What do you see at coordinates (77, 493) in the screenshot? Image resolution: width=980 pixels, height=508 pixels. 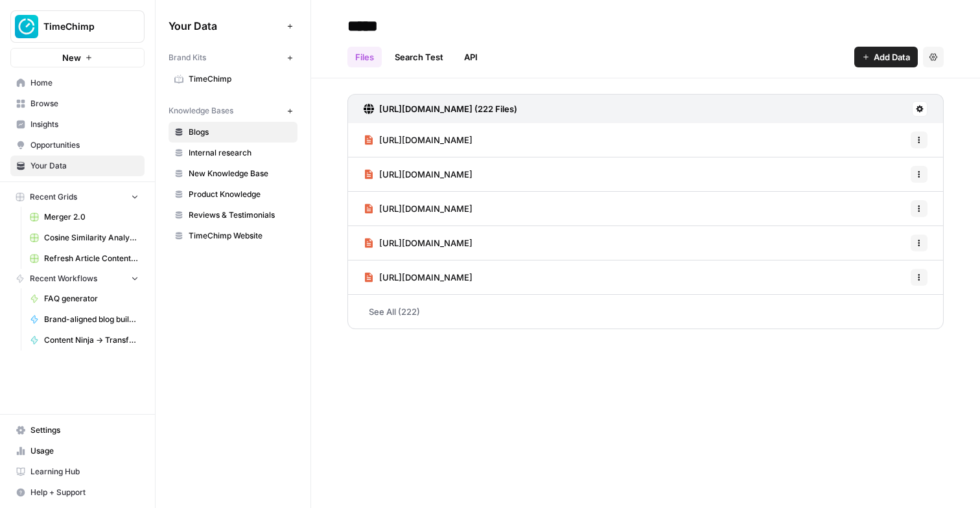 I see `button: Help + Support` at bounding box center [77, 493].